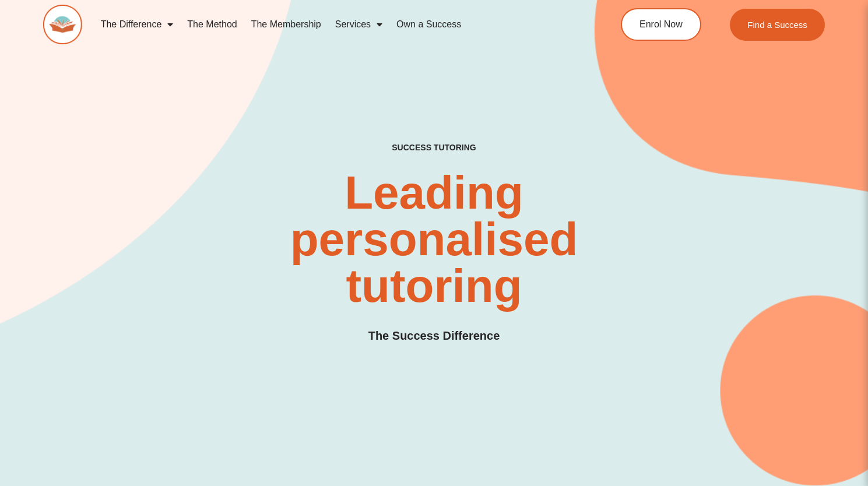  Describe the element at coordinates (335, 24) in the screenshot. I see `nav: Menu` at that location.